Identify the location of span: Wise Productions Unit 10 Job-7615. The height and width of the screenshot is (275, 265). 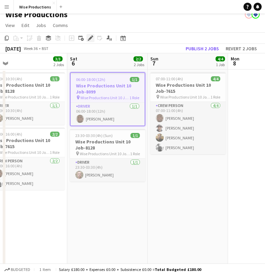
(186, 97).